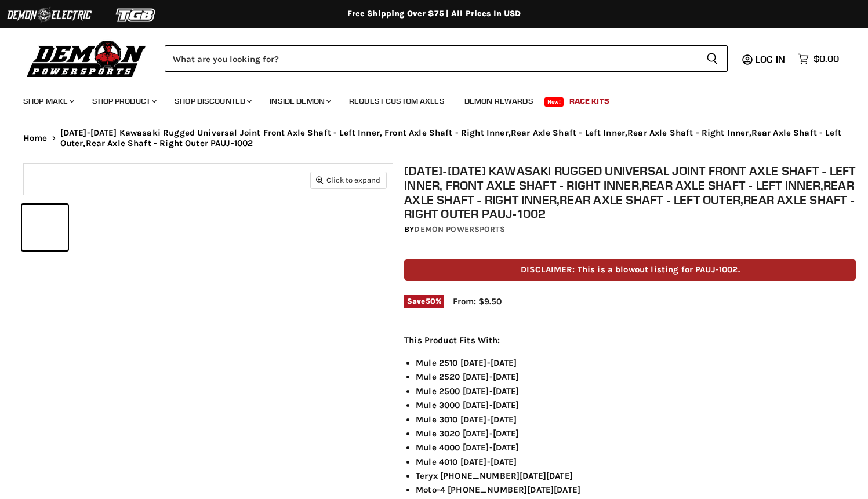 The height and width of the screenshot is (499, 868). Describe the element at coordinates (212, 101) in the screenshot. I see `a: Shop Discounted` at that location.